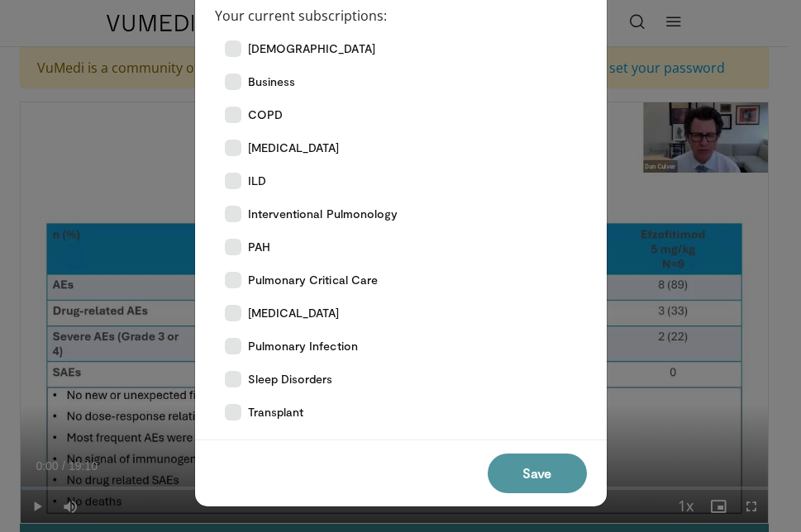 This screenshot has height=532, width=801. What do you see at coordinates (275, 411) in the screenshot?
I see `span: Transplant` at bounding box center [275, 411].